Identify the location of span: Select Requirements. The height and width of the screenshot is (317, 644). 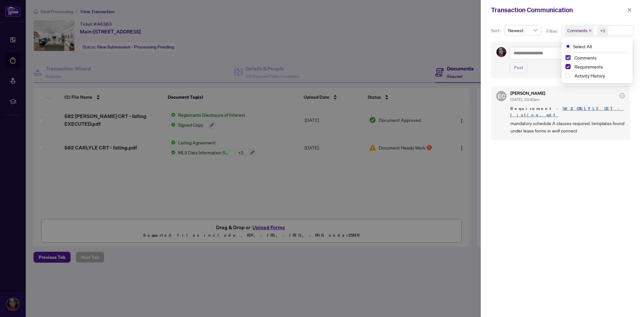
(568, 67).